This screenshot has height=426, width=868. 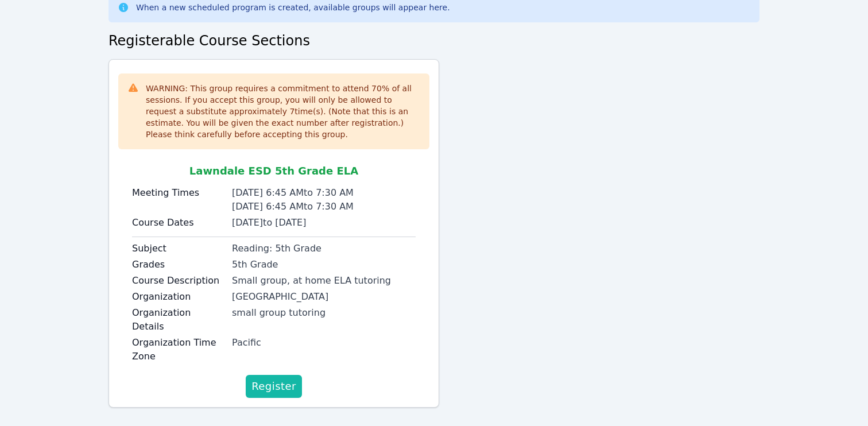 What do you see at coordinates (178, 349) in the screenshot?
I see `label: Organization Time Zone` at bounding box center [178, 349].